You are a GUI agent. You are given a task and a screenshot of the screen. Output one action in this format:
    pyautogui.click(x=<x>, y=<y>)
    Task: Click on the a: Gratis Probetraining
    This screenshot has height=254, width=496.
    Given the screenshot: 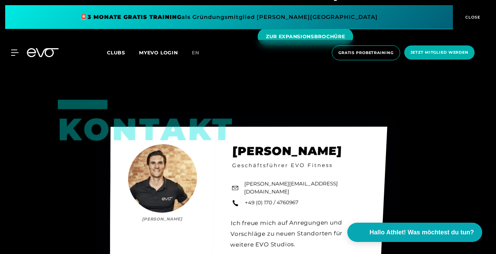 What is the action you would take?
    pyautogui.click(x=366, y=53)
    